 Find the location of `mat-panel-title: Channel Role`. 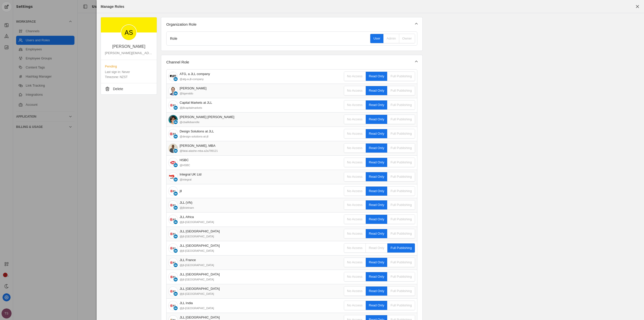

mat-panel-title: Channel Role is located at coordinates (289, 62).